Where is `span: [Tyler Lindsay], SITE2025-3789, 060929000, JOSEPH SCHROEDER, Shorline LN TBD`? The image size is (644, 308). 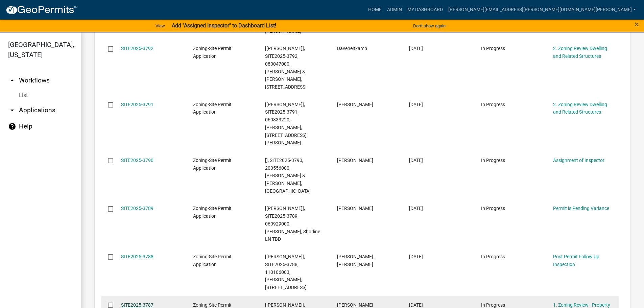
span: [Tyler Lindsay], SITE2025-3789, 060929000, JOSEPH SCHROEDER, Shorline LN TBD is located at coordinates (292, 223).